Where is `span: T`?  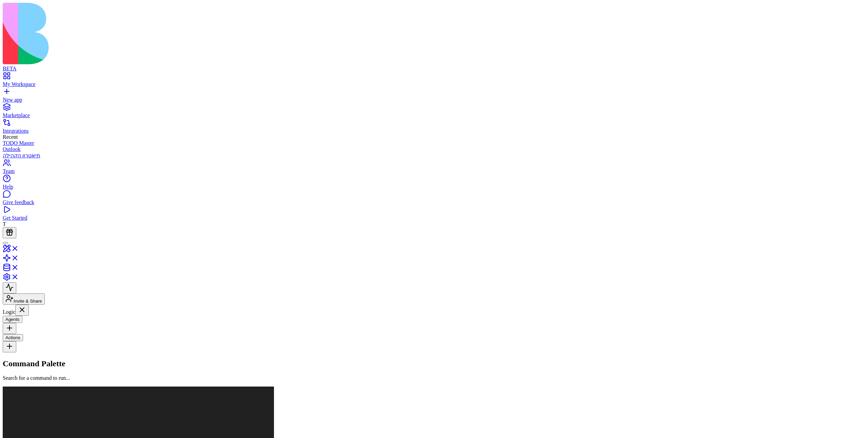 span: T is located at coordinates (5, 224).